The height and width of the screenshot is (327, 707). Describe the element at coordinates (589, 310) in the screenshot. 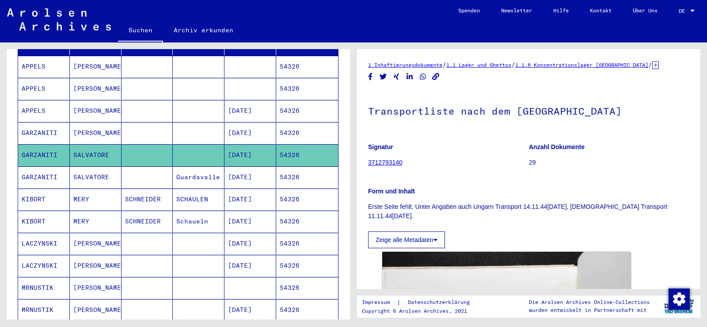

I see `p: wurden entwickelt in Partnerschaft mit` at that location.